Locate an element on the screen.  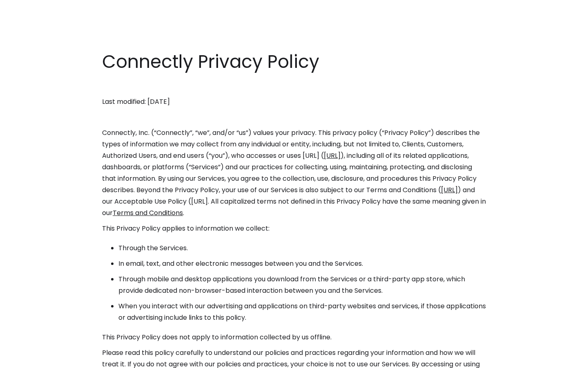
a: Terms and Conditions is located at coordinates (148, 213).